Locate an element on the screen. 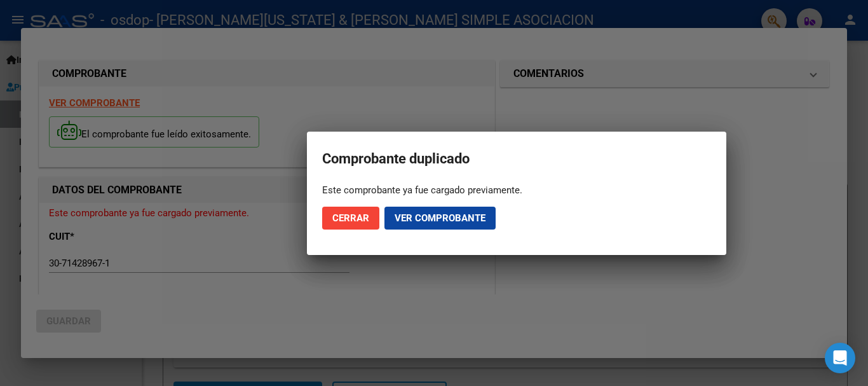  span: Ver comprobante is located at coordinates (440, 218).